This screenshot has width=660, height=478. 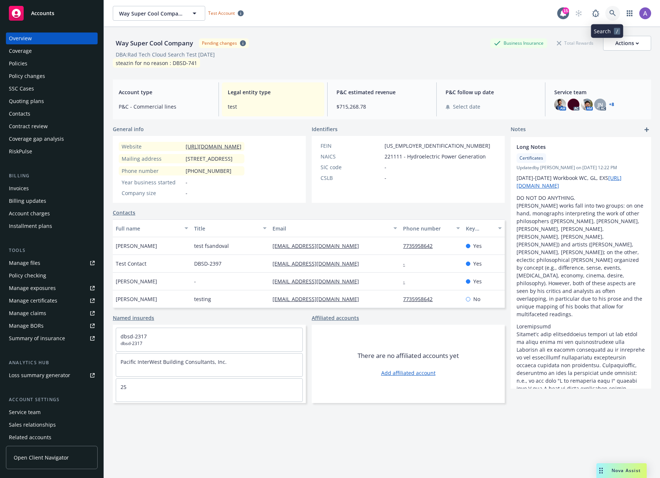 I want to click on div: RiskPulse, so click(x=20, y=152).